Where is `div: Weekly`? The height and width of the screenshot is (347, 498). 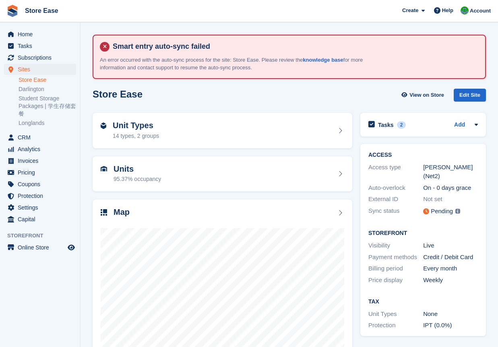
div: Weekly is located at coordinates (450, 280).